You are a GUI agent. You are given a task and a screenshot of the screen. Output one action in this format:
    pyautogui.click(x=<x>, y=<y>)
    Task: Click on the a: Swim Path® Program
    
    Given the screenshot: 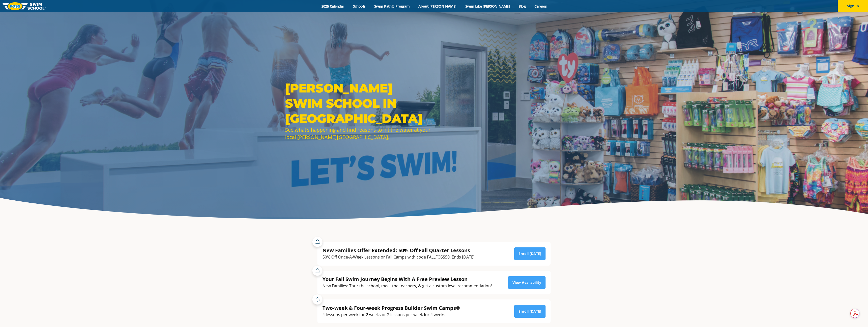 What is the action you would take?
    pyautogui.click(x=392, y=6)
    